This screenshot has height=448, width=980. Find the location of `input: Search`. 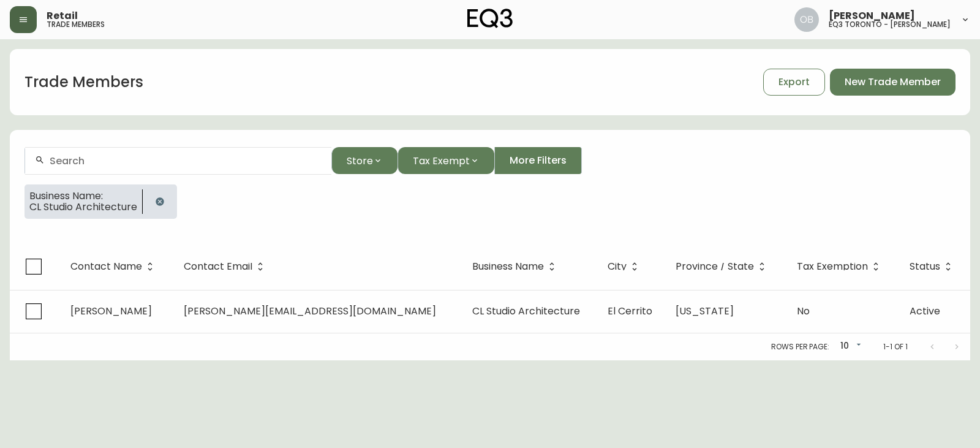

input: Search is located at coordinates (186, 161).